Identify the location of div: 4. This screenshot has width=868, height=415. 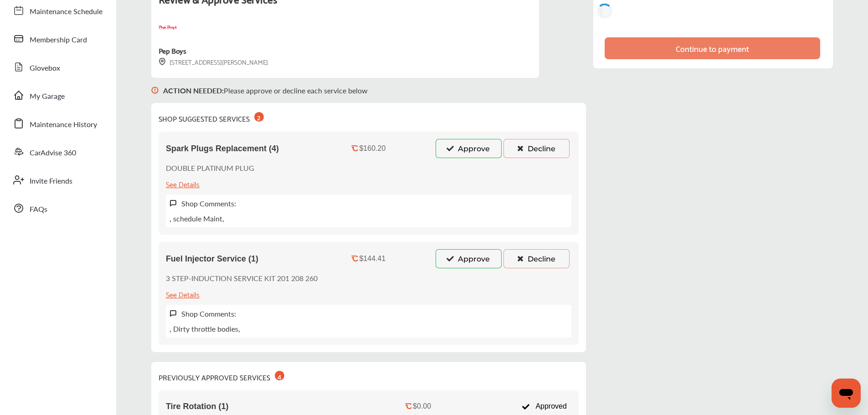
(280, 375).